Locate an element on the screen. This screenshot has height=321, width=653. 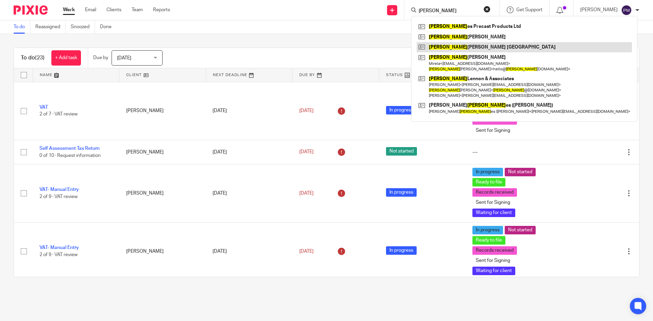
a: Work is located at coordinates (69, 10).